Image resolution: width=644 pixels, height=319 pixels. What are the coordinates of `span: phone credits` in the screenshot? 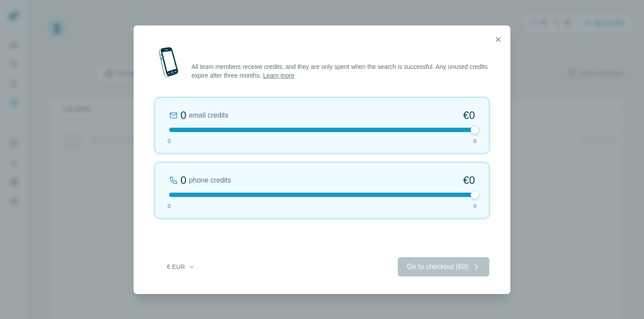 It's located at (210, 180).